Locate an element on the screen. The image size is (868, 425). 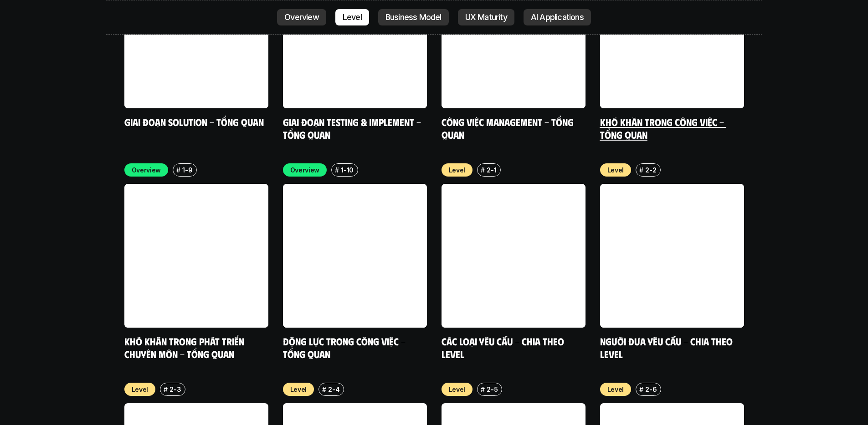
a: Khó khăn trong công việc - Tổng quan is located at coordinates (663, 128).